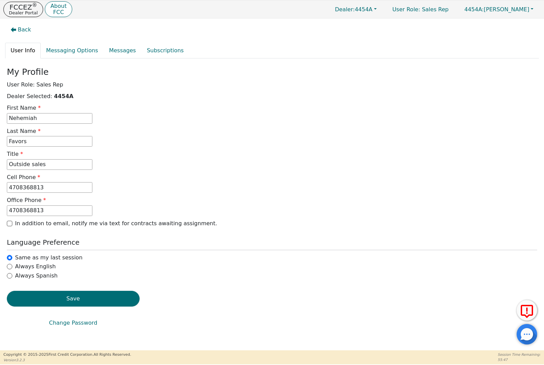 The image size is (544, 365). Describe the element at coordinates (67, 360) in the screenshot. I see `p: Version 3.2.3` at that location.